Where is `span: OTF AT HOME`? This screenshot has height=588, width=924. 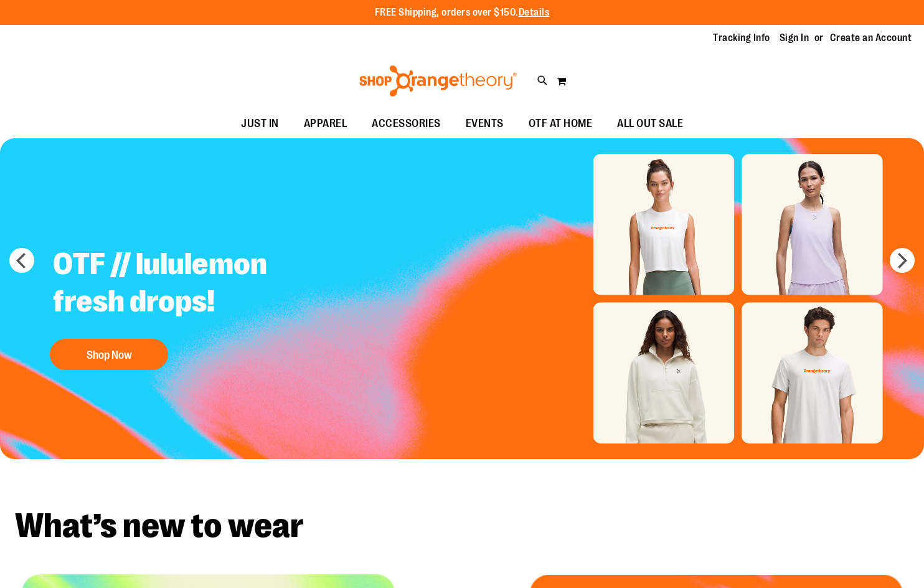 span: OTF AT HOME is located at coordinates (561, 123).